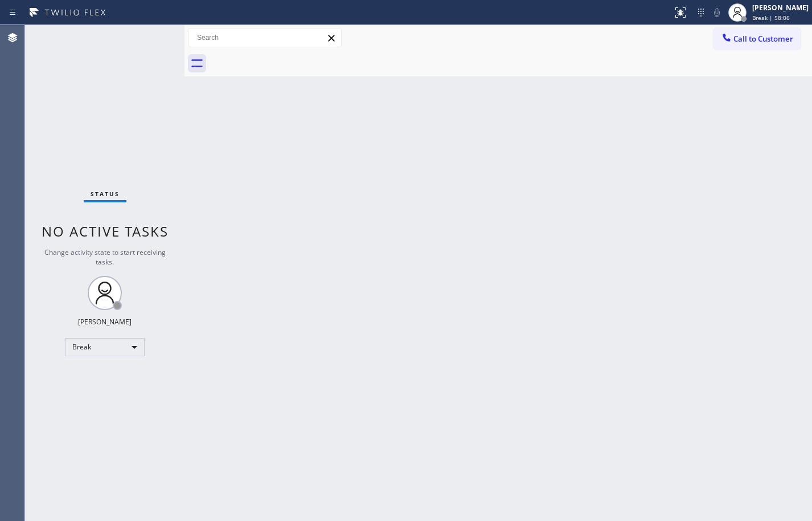 The height and width of the screenshot is (521, 812). What do you see at coordinates (763, 39) in the screenshot?
I see `span: Call to Customer` at bounding box center [763, 39].